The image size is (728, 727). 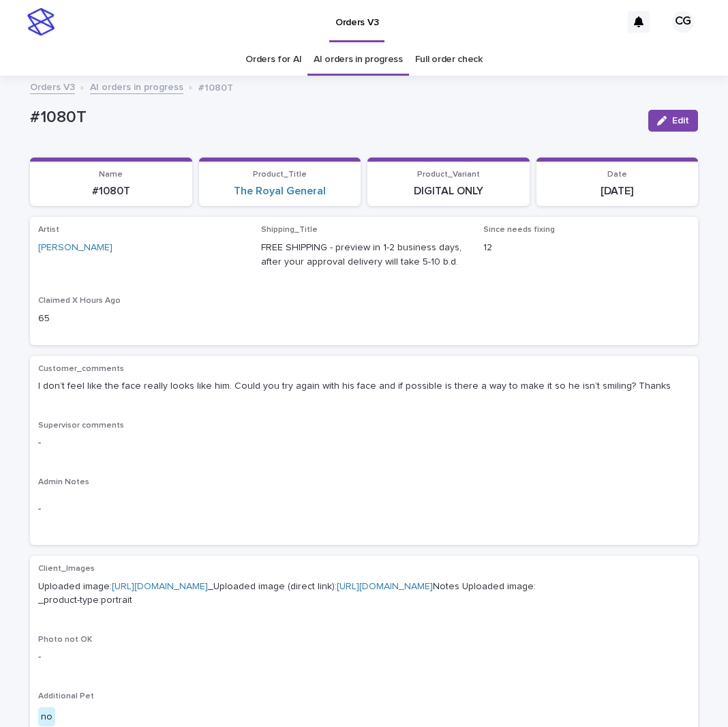 I want to click on a: The Royal General, so click(x=279, y=191).